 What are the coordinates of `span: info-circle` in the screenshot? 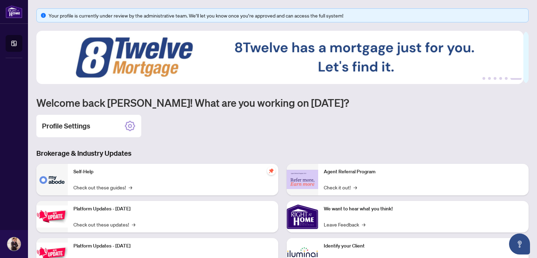 It's located at (43, 15).